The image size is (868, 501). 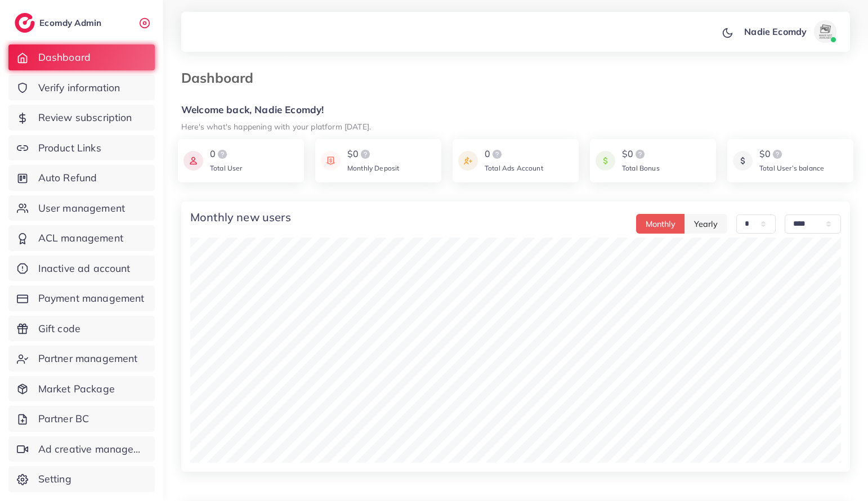 I want to click on a: Payment management, so click(x=81, y=298).